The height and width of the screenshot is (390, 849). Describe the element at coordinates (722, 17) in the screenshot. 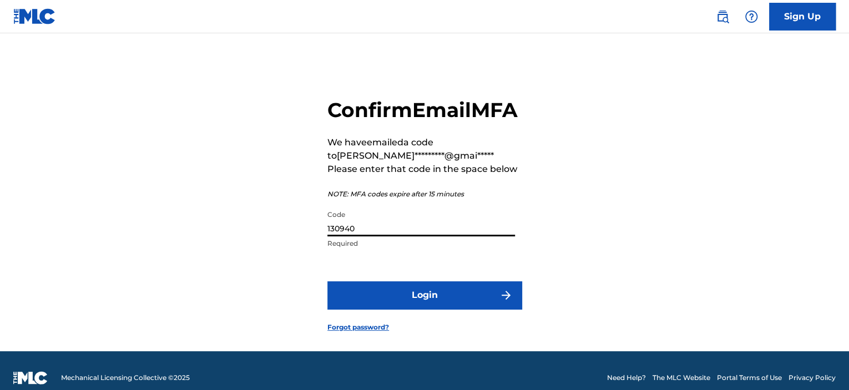

I see `a: Public Search` at that location.